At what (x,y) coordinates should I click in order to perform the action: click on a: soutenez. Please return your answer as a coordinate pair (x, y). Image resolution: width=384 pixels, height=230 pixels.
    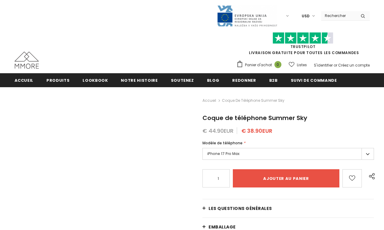
    Looking at the image, I should click on (182, 80).